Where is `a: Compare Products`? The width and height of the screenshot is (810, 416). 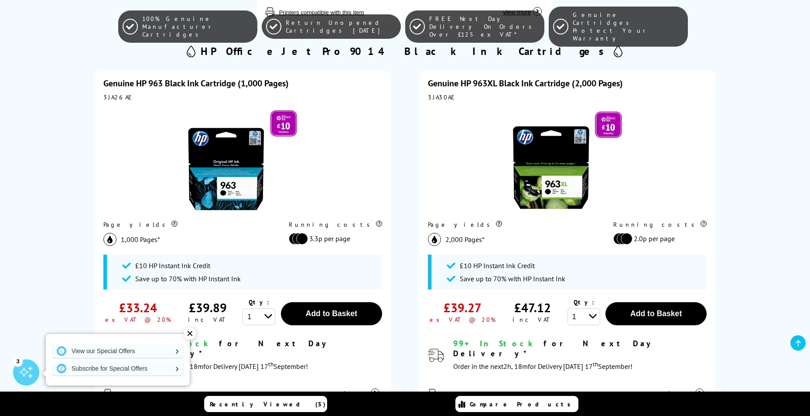 a: Compare Products is located at coordinates (517, 404).